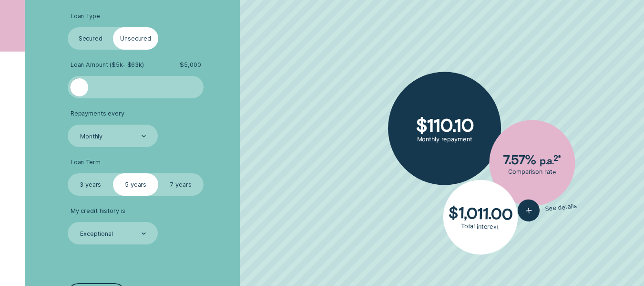 Image resolution: width=644 pixels, height=286 pixels. Describe the element at coordinates (85, 16) in the screenshot. I see `span: Loan Type` at that location.